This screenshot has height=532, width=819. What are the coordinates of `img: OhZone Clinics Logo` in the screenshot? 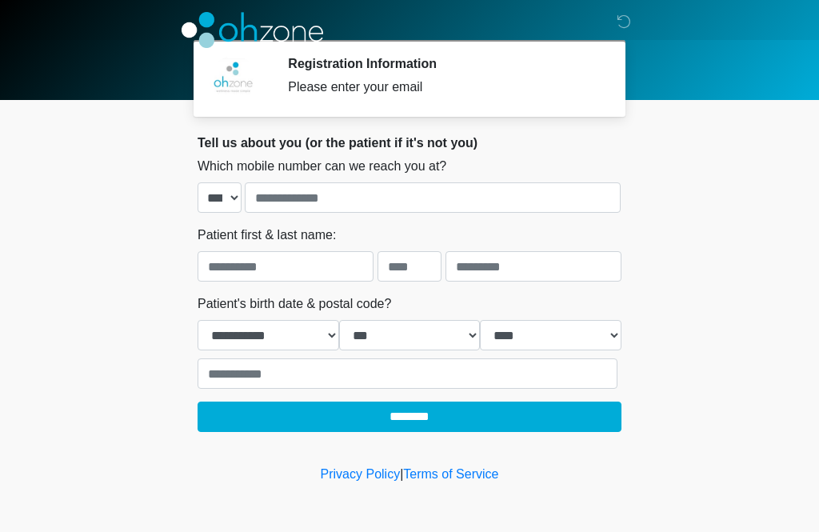 It's located at (252, 30).